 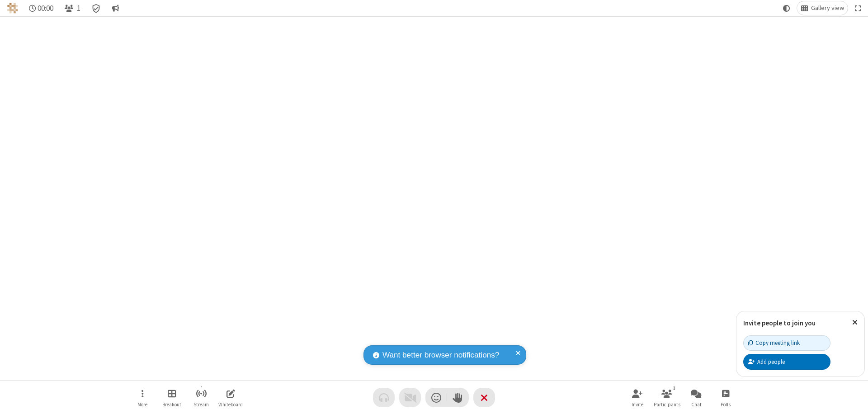 I want to click on span: Participants, so click(x=667, y=405).